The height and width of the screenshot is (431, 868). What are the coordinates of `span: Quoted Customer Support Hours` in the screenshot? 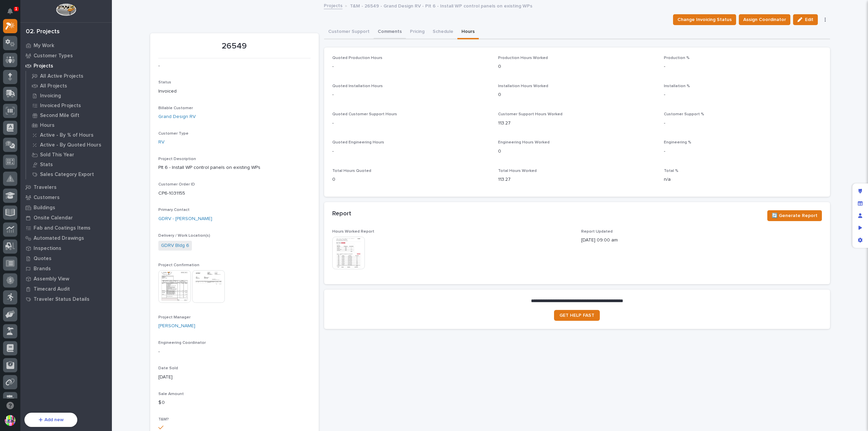 It's located at (364, 114).